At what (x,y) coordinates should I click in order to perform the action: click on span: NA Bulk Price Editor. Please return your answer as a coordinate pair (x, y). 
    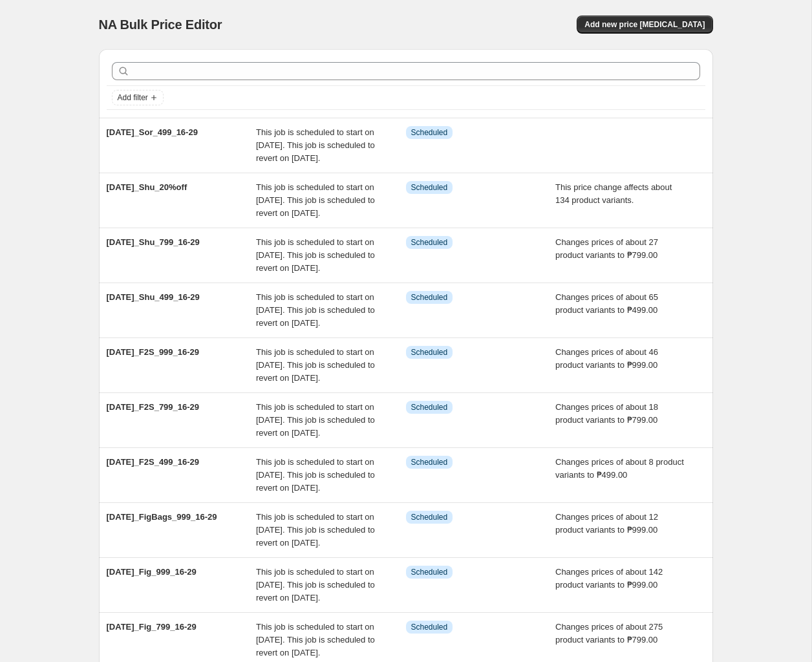
    Looking at the image, I should click on (161, 24).